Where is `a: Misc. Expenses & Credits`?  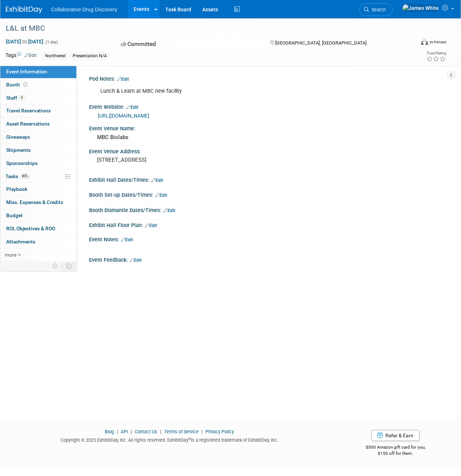
a: Misc. Expenses & Credits is located at coordinates (38, 202).